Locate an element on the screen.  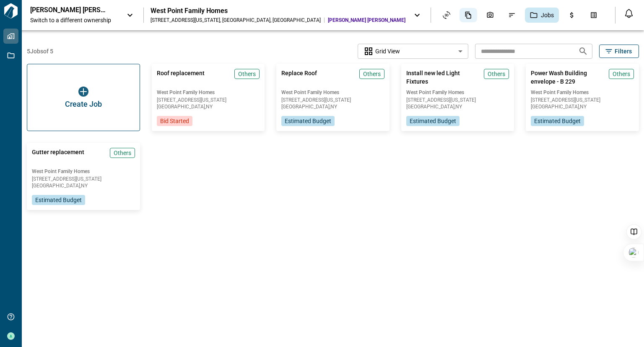
div: West Point Family Homes is located at coordinates (278, 11).